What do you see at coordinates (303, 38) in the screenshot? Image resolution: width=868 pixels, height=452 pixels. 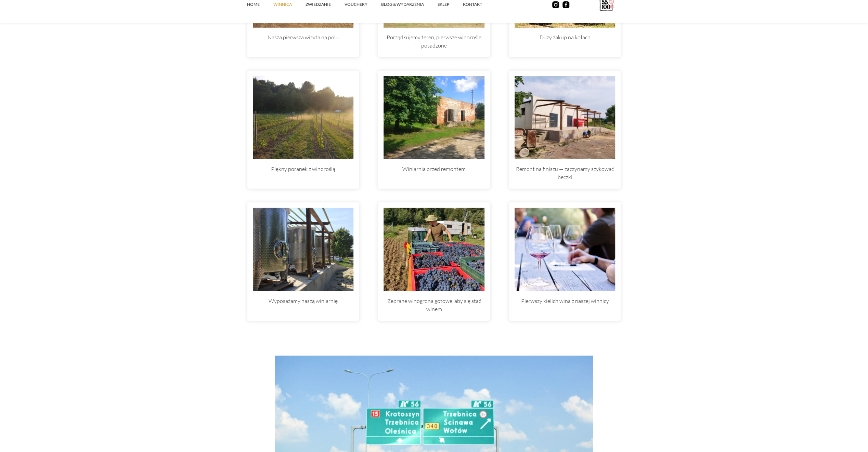 I see `p: Nasza pierwsza wizyta na polu` at bounding box center [303, 38].